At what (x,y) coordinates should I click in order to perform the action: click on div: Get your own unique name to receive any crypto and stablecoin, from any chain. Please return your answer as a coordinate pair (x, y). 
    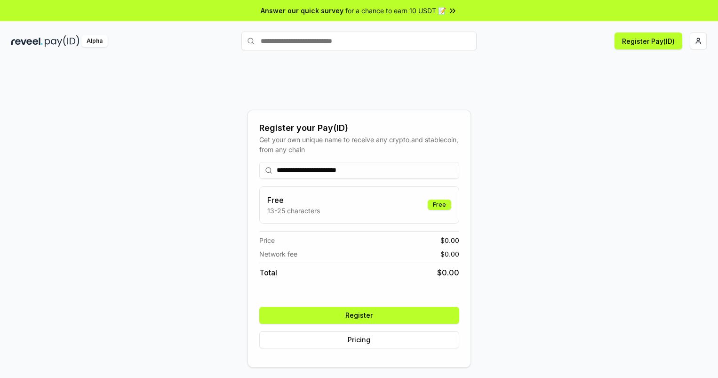
    Looking at the image, I should click on (359, 144).